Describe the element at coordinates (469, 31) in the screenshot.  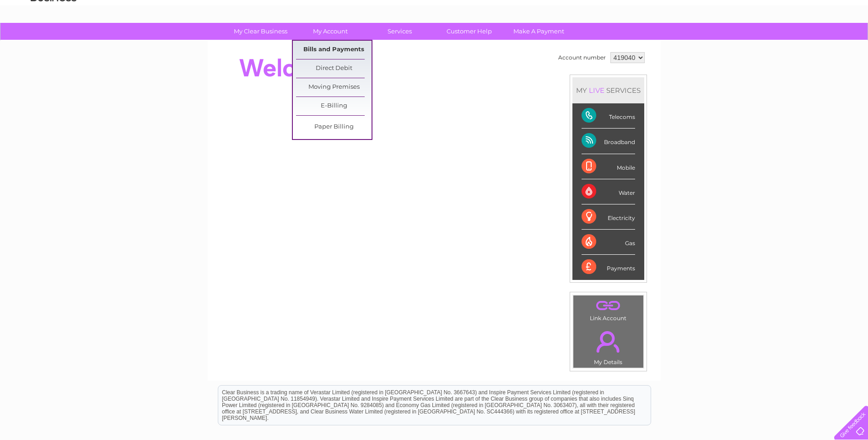
I see `a: Customer Help` at that location.